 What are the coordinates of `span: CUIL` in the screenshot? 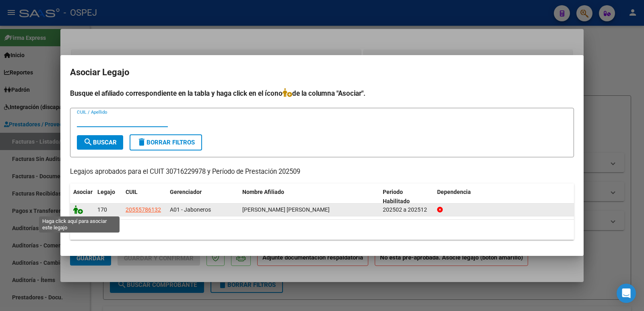 It's located at (132, 192).